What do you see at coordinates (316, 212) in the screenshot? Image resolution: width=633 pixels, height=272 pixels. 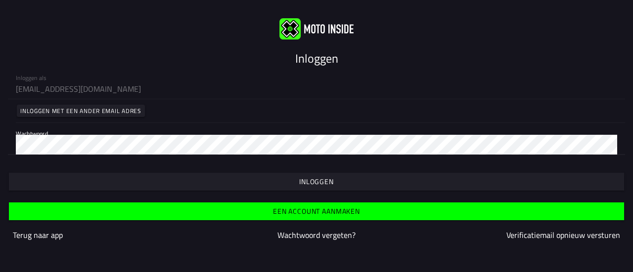 I see `ion-button: Een account aanmaken` at bounding box center [316, 212].